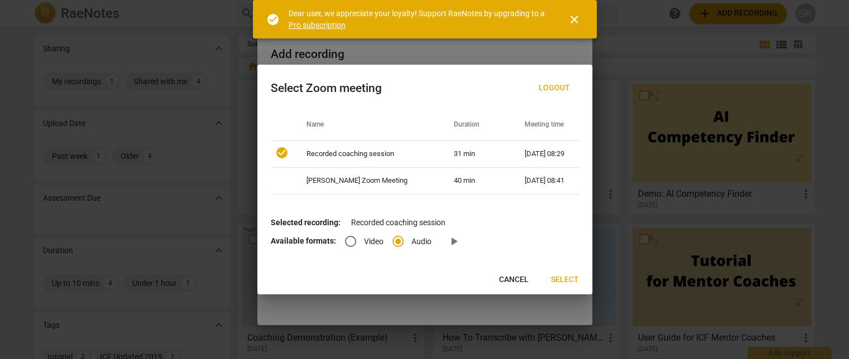 The width and height of the screenshot is (849, 359). I want to click on button: Logout, so click(554, 88).